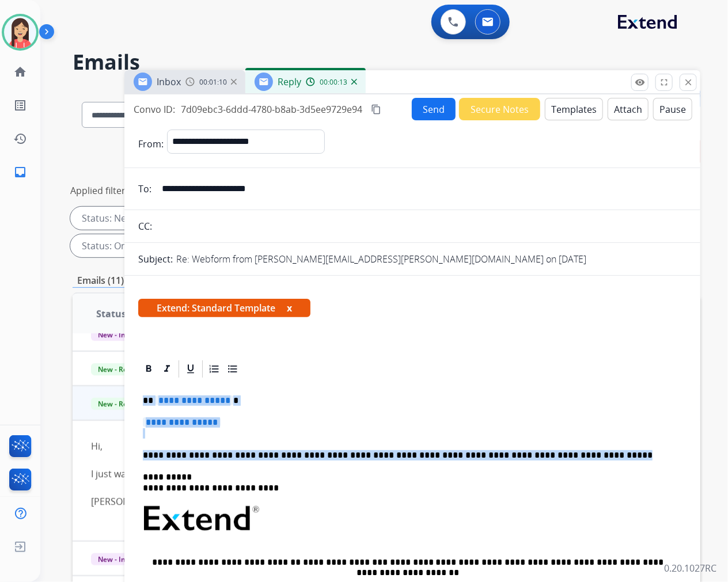 The width and height of the screenshot is (728, 582). What do you see at coordinates (289, 308) in the screenshot?
I see `button: x` at bounding box center [289, 308].